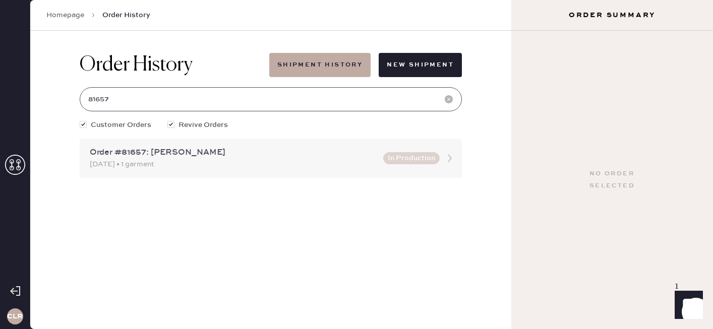  I want to click on span: Revive Orders, so click(203, 125).